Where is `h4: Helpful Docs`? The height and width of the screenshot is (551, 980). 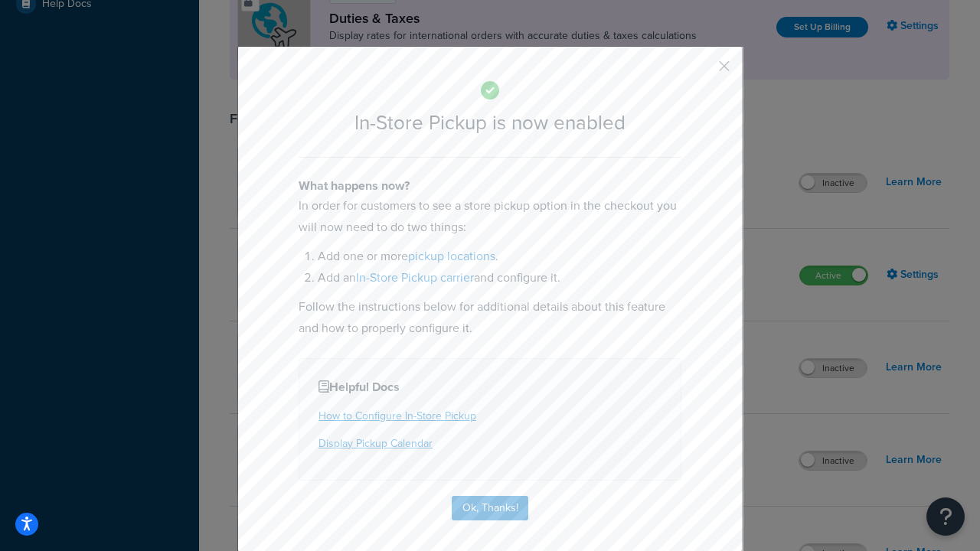
h4: Helpful Docs is located at coordinates (490, 387).